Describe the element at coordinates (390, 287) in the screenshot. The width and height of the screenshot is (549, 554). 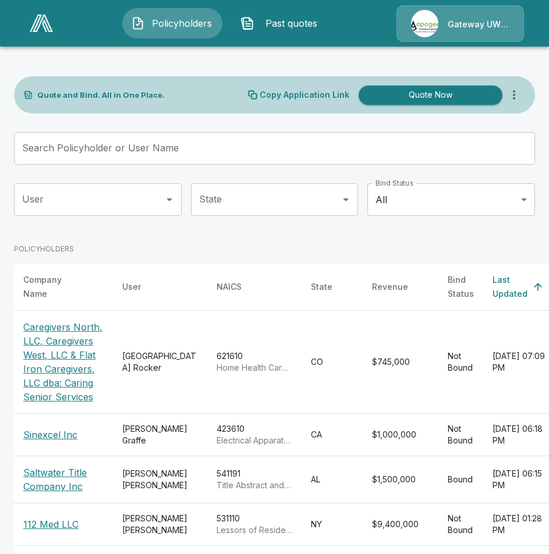
I see `div: Revenue` at that location.